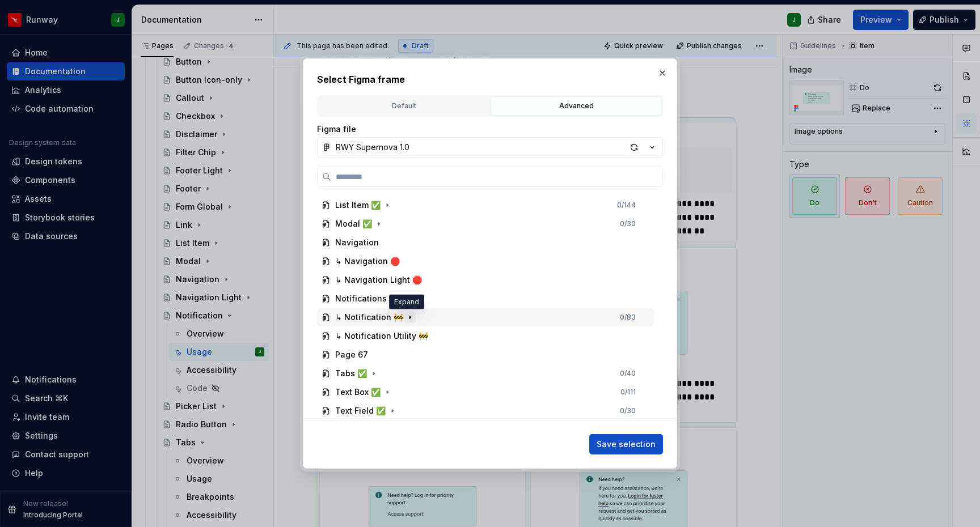 The image size is (980, 527). Describe the element at coordinates (357, 242) in the screenshot. I see `div: Navigation` at that location.